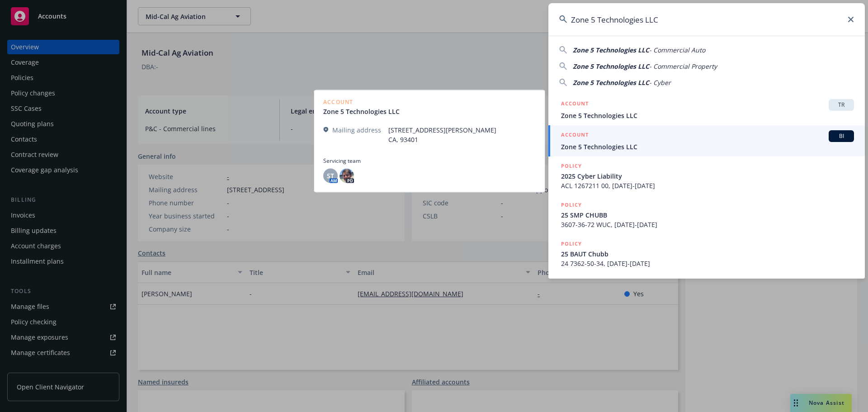  What do you see at coordinates (660, 83) in the screenshot?
I see `span: - Cyber` at bounding box center [660, 83].